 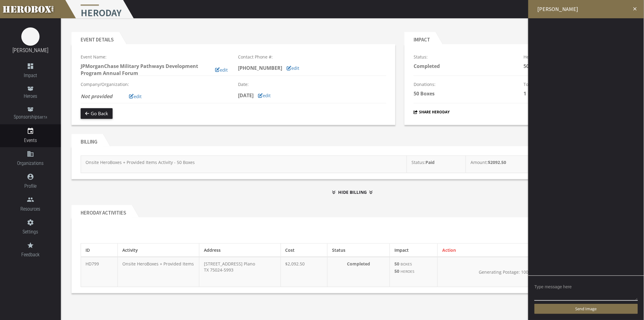 I want to click on span: 50, so click(x=527, y=66).